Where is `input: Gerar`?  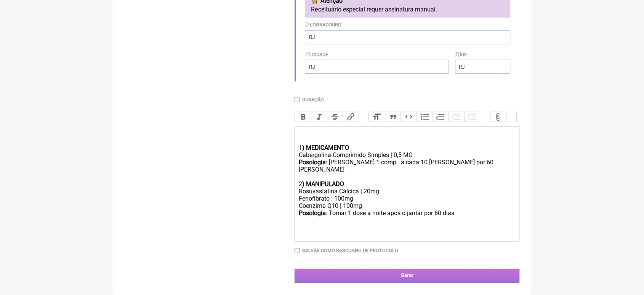 input: Gerar is located at coordinates (407, 275).